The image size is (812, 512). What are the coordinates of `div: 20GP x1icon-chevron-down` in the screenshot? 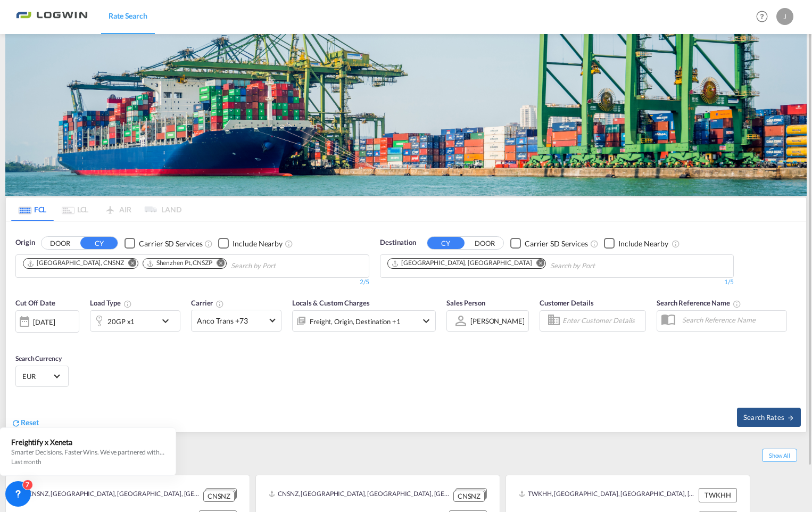 It's located at (136, 321).